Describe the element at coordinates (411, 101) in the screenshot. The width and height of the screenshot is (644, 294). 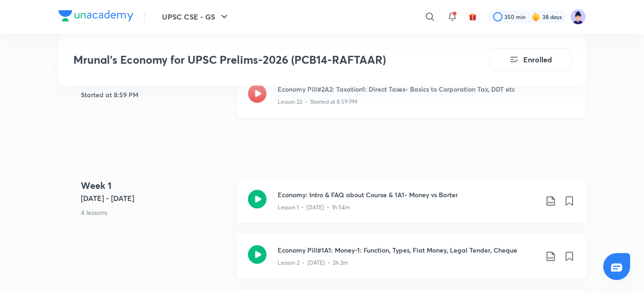
I see `a: Economy Pill#2A2: Taxation1: Direct Taxes- Basics to Corporation Tax, DDT etcLesson 22 • Started ...` at that location.